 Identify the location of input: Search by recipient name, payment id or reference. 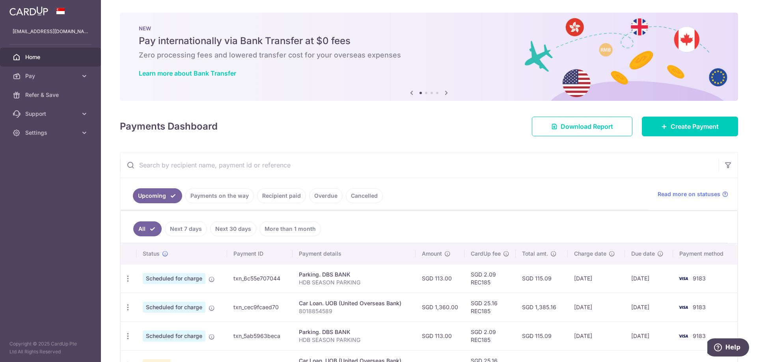
(419, 165).